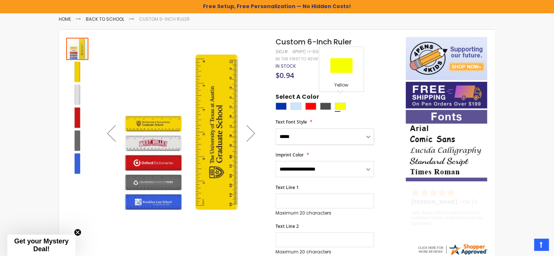  I want to click on span: Get your Mystery Deal!, so click(41, 245).